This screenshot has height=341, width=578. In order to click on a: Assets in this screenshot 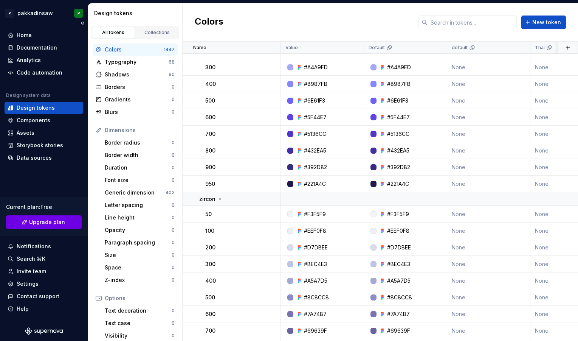, I will do `click(44, 133)`.